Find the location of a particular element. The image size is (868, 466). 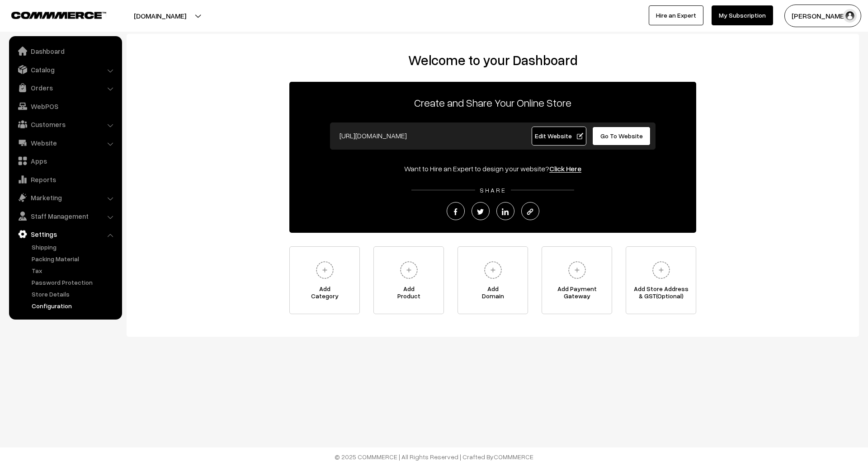

div: Want to Hire an Expert to design your website? is located at coordinates (493, 169).